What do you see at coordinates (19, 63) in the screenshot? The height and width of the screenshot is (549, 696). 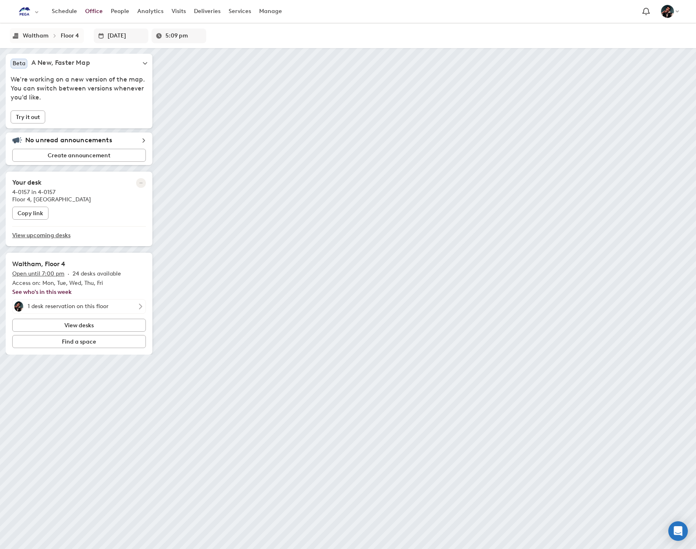 I see `span: Beta` at bounding box center [19, 63].